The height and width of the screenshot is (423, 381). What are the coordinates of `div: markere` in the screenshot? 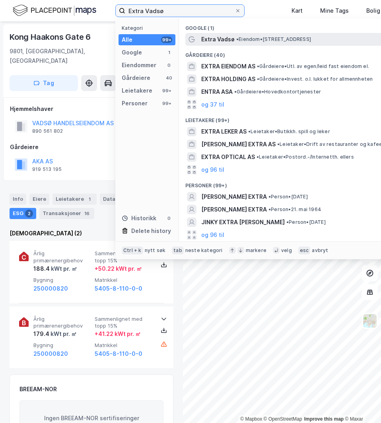 It's located at (256, 251).